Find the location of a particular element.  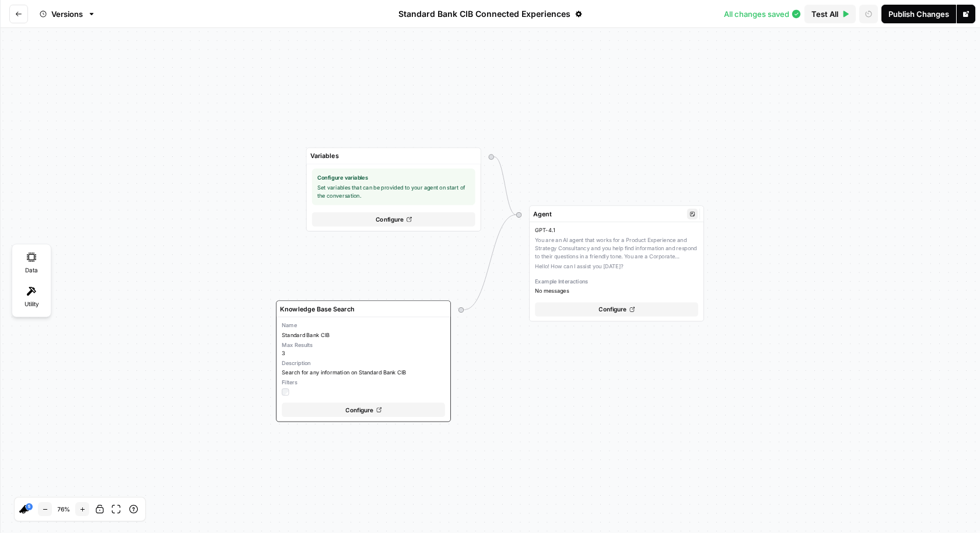

button: Publish Changes is located at coordinates (919, 14).